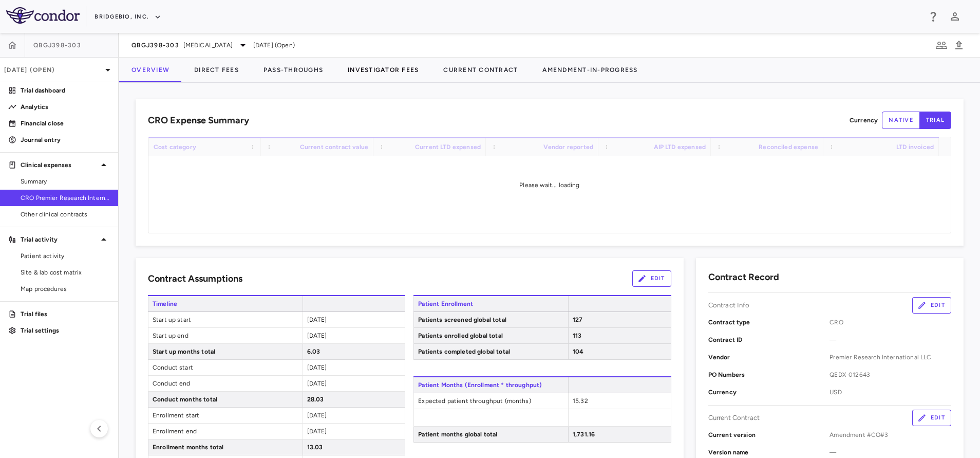 The width and height of the screenshot is (980, 458). What do you see at coordinates (217, 70) in the screenshot?
I see `button: Direct Fees` at bounding box center [217, 70].